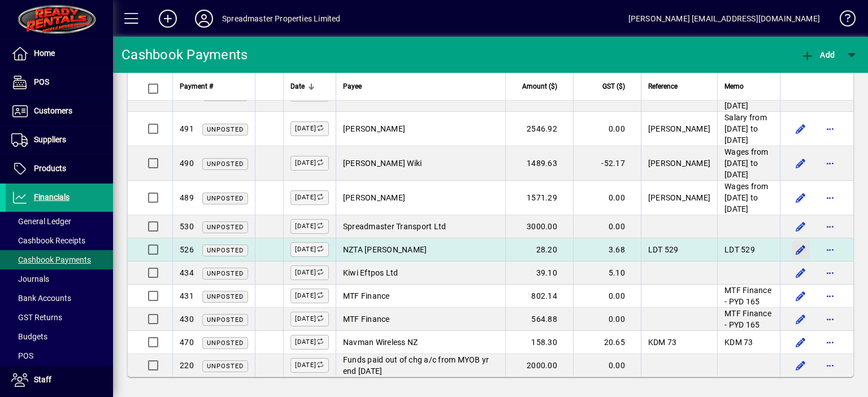  Describe the element at coordinates (539, 343) in the screenshot. I see `td: 158.30` at that location.